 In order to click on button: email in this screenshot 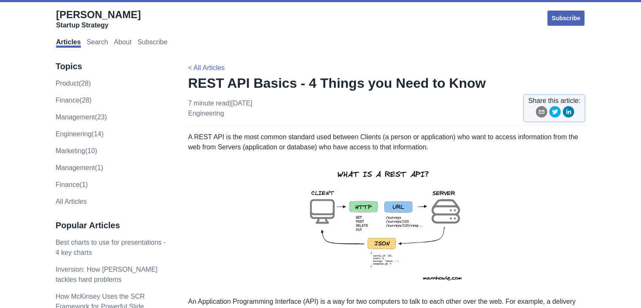, I will do `click(542, 113)`.